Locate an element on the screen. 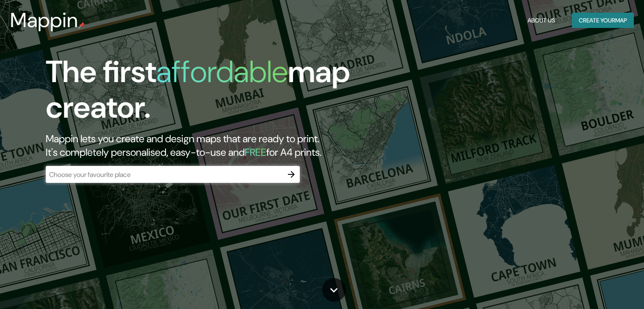 Image resolution: width=644 pixels, height=309 pixels. button: About Us is located at coordinates (541, 20).